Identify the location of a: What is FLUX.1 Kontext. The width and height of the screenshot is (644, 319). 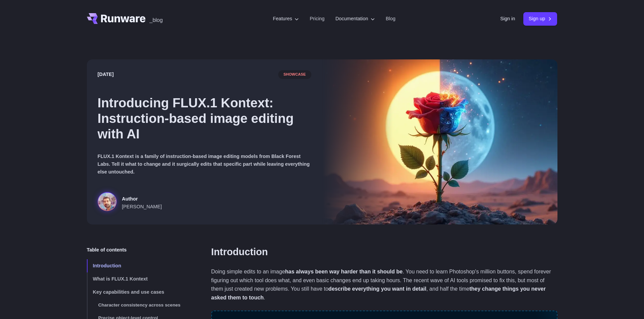
(138, 279).